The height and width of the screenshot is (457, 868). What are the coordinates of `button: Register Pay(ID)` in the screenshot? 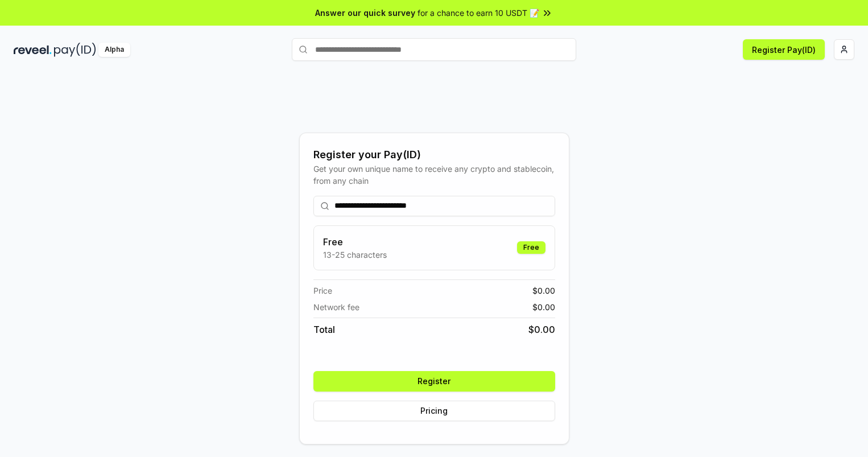 It's located at (784, 49).